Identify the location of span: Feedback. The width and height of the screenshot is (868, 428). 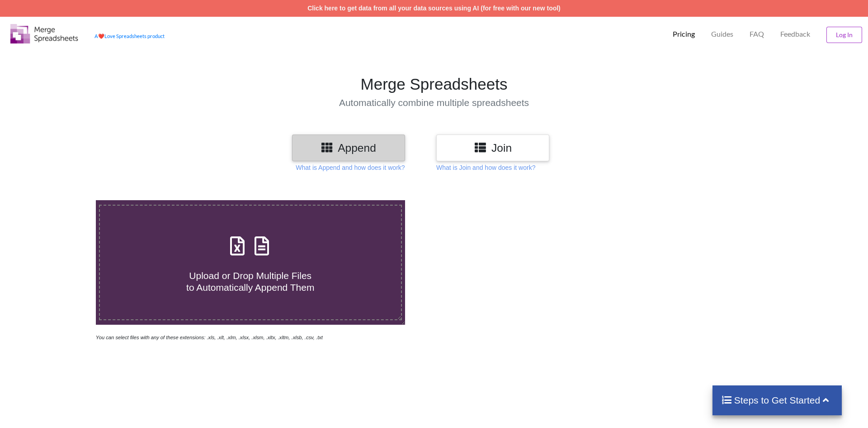
(795, 34).